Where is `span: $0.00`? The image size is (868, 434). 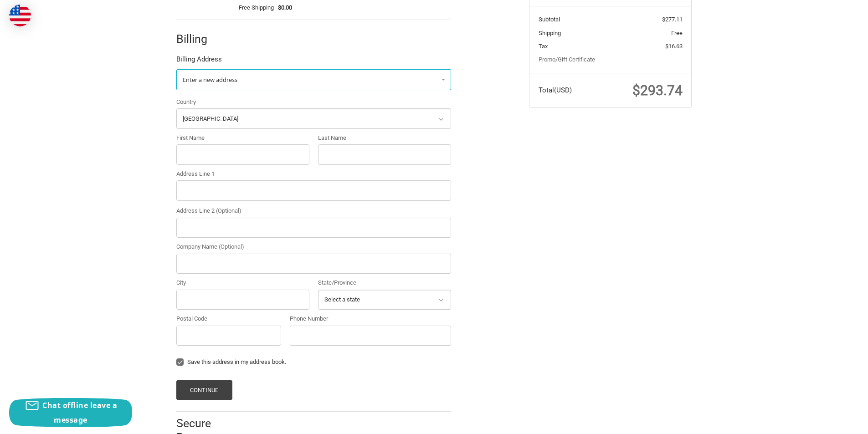
span: $0.00 is located at coordinates (283, 7).